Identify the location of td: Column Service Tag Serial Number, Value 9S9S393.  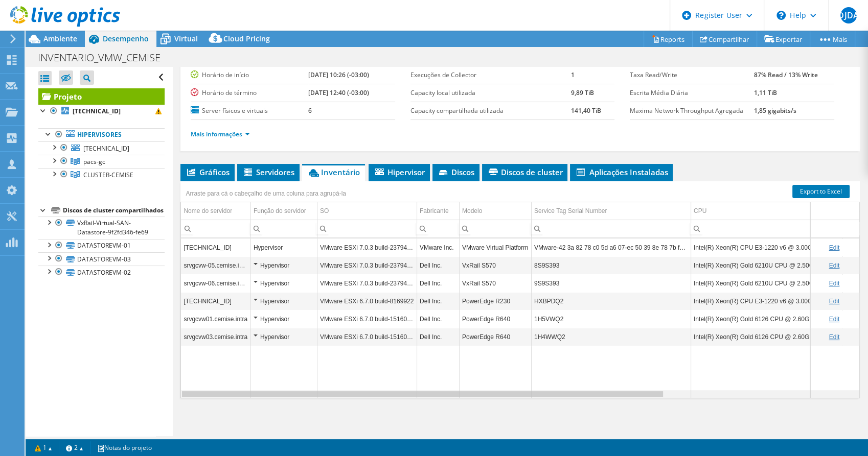
(611, 283).